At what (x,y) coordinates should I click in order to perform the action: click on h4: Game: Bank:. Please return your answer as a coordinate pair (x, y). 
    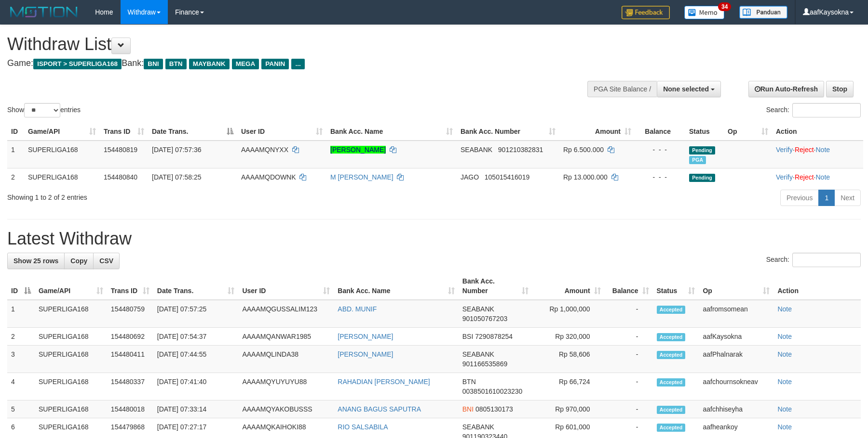
    Looking at the image, I should click on (288, 63).